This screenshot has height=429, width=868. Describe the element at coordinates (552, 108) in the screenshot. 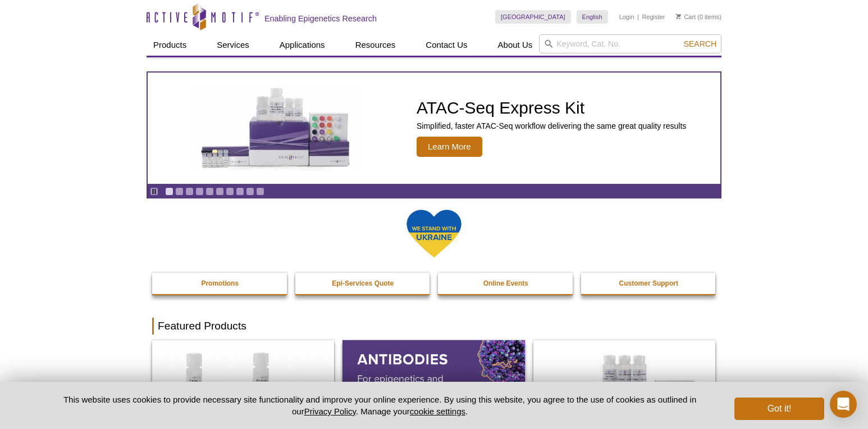

I see `h2: ATAC-Seq Express Kit` at that location.